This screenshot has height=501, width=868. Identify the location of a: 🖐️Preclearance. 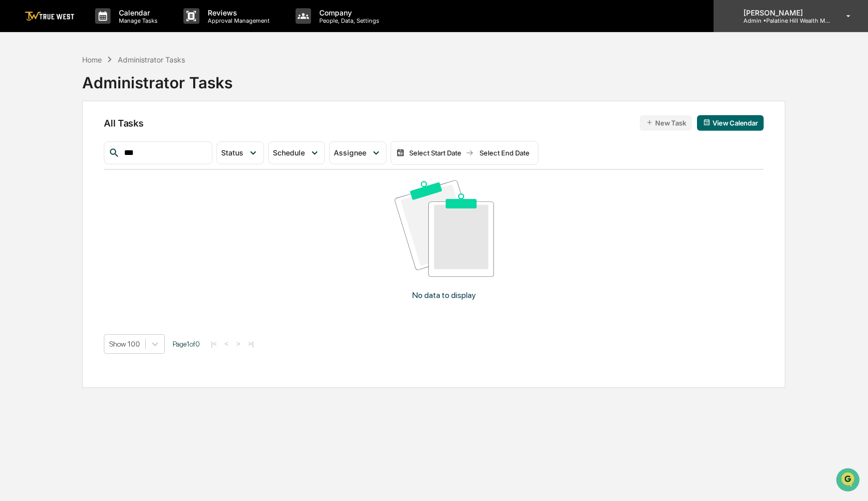
(38, 135).